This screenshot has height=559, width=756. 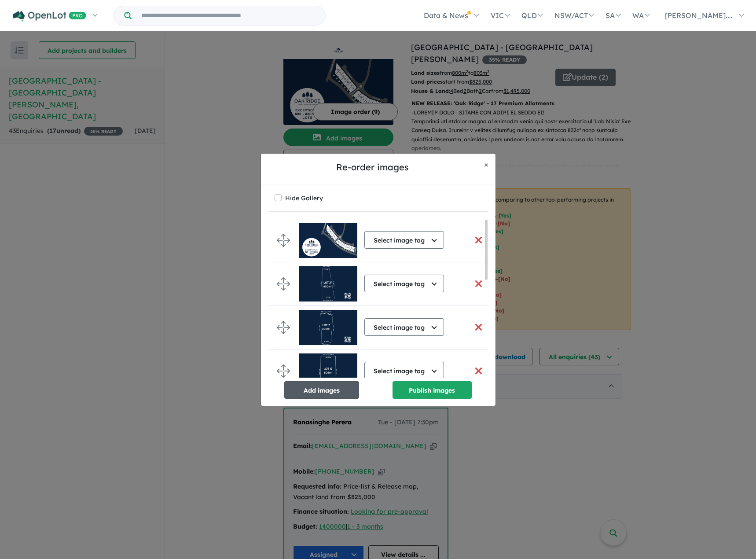 What do you see at coordinates (322, 390) in the screenshot?
I see `button: Add images` at bounding box center [322, 390].